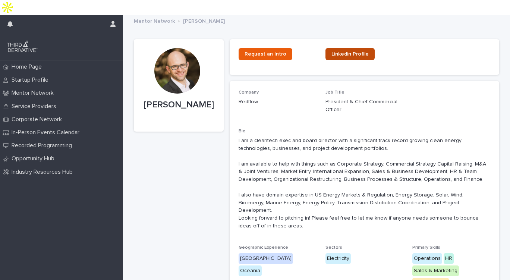 The height and width of the screenshot is (280, 510). I want to click on p: Redflow, so click(278, 102).